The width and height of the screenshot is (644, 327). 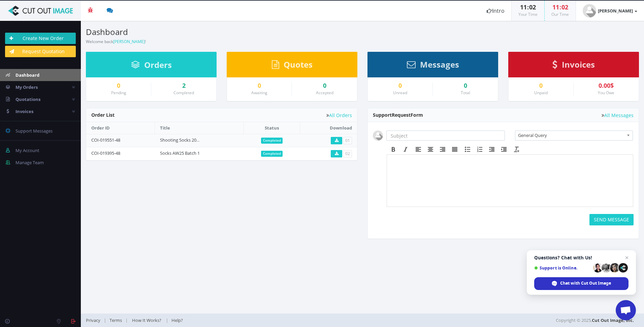 What do you see at coordinates (41, 51) in the screenshot?
I see `a: Request Quotation` at bounding box center [41, 51].